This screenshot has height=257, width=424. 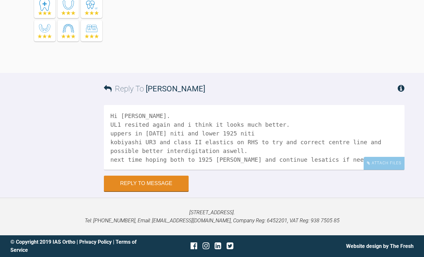 What do you see at coordinates (146, 184) in the screenshot?
I see `button: Reply to Message` at bounding box center [146, 184].